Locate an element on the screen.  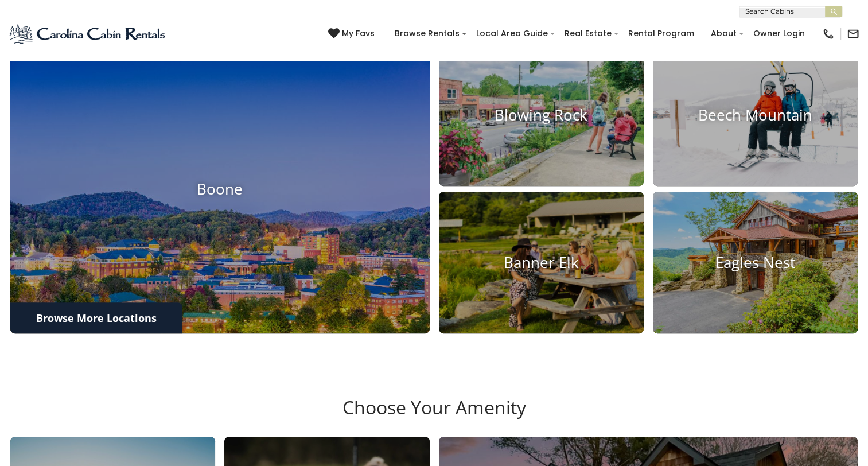
a: Owner Login is located at coordinates (779, 33).